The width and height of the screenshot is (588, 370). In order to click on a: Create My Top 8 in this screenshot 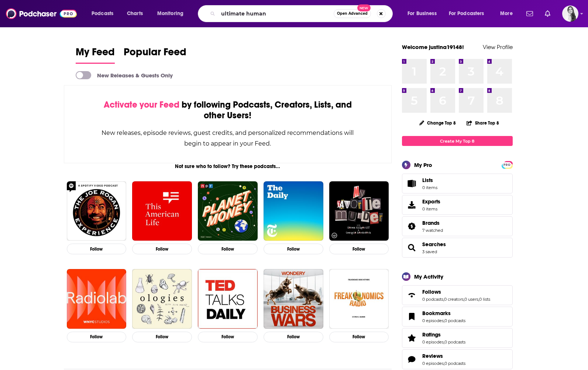, I will do `click(457, 141)`.